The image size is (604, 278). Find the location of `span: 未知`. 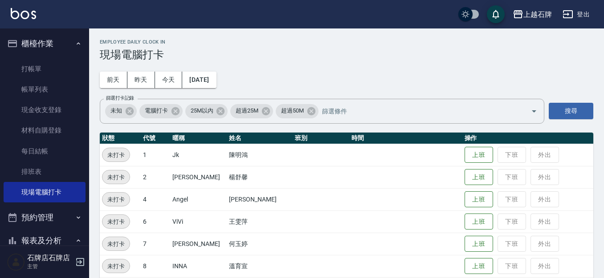

span: 未知 is located at coordinates (116, 111).